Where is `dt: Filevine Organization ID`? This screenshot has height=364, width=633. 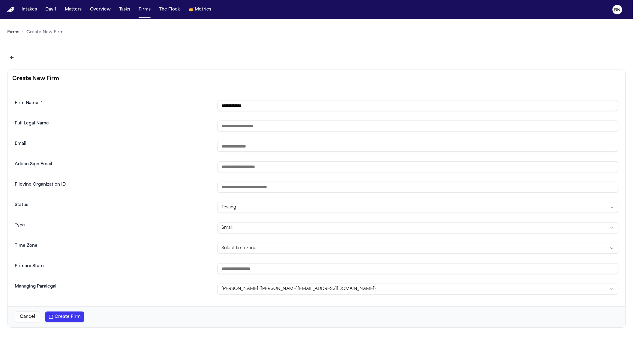
dt: Filevine Organization ID is located at coordinates (114, 187).